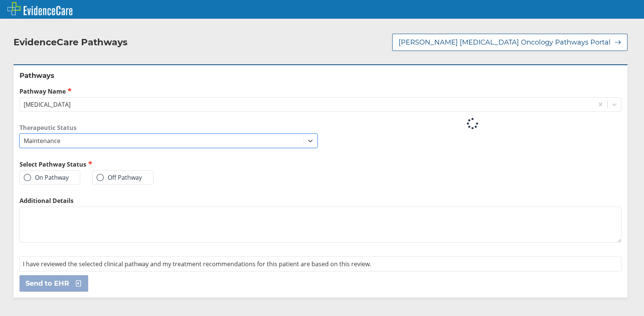 This screenshot has height=316, width=644. What do you see at coordinates (46, 177) in the screenshot?
I see `label: On Pathway` at bounding box center [46, 177].